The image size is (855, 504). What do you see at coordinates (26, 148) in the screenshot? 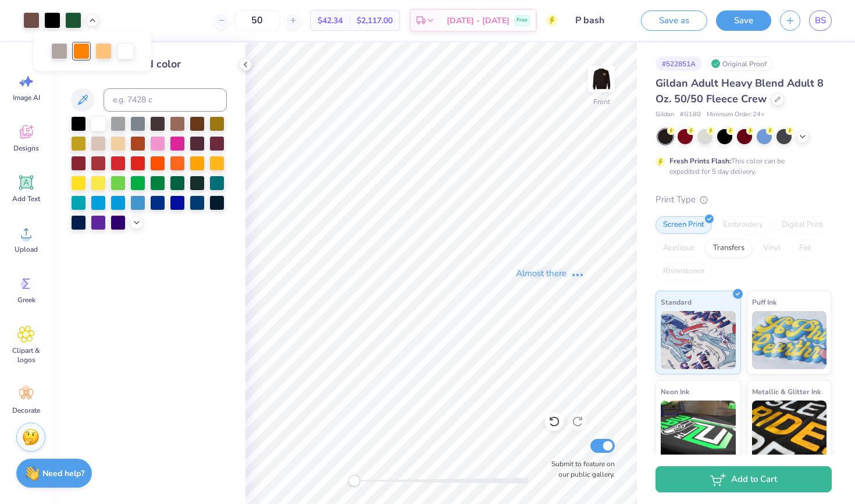
I see `span: Designs` at bounding box center [26, 148].